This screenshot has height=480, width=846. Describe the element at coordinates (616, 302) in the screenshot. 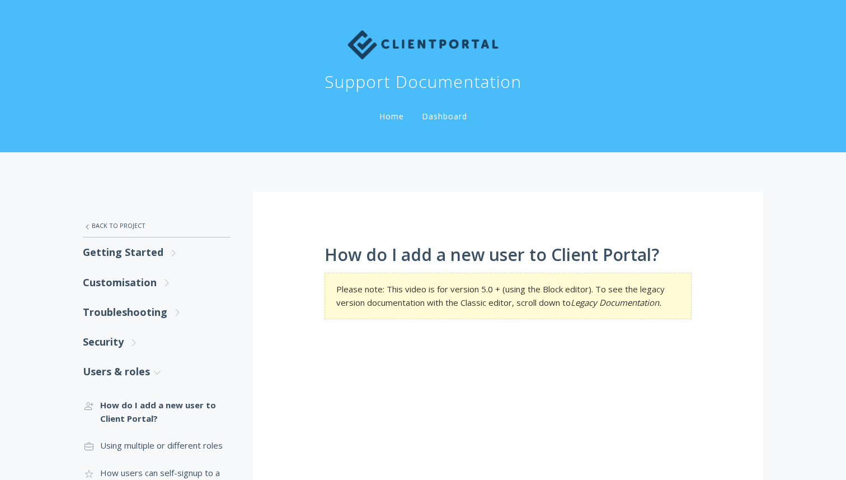

I see `em: Legacy Documentation.` at that location.